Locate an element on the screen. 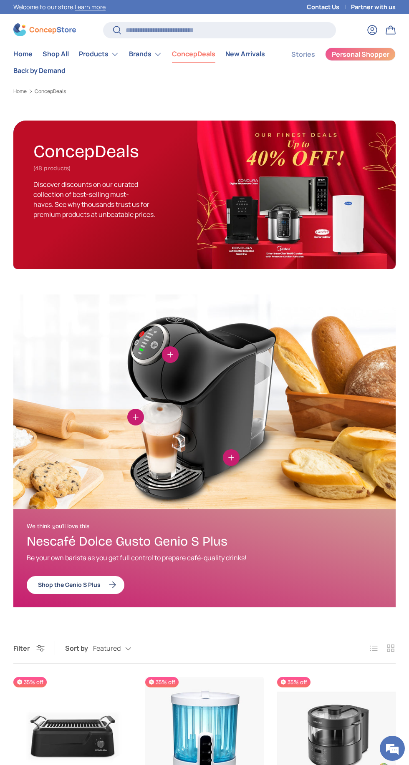 The width and height of the screenshot is (409, 765). a: Back by Demand is located at coordinates (39, 70).